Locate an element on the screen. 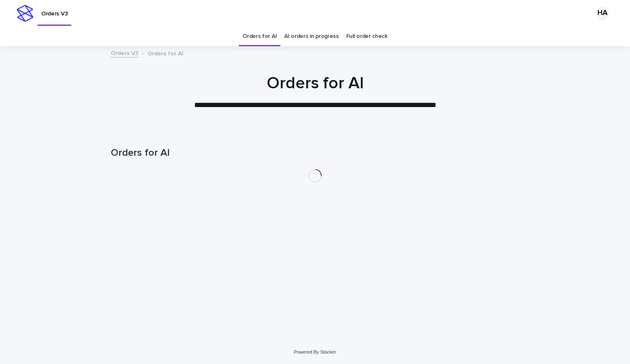 Image resolution: width=630 pixels, height=364 pixels. a: Orders V3 is located at coordinates (125, 52).